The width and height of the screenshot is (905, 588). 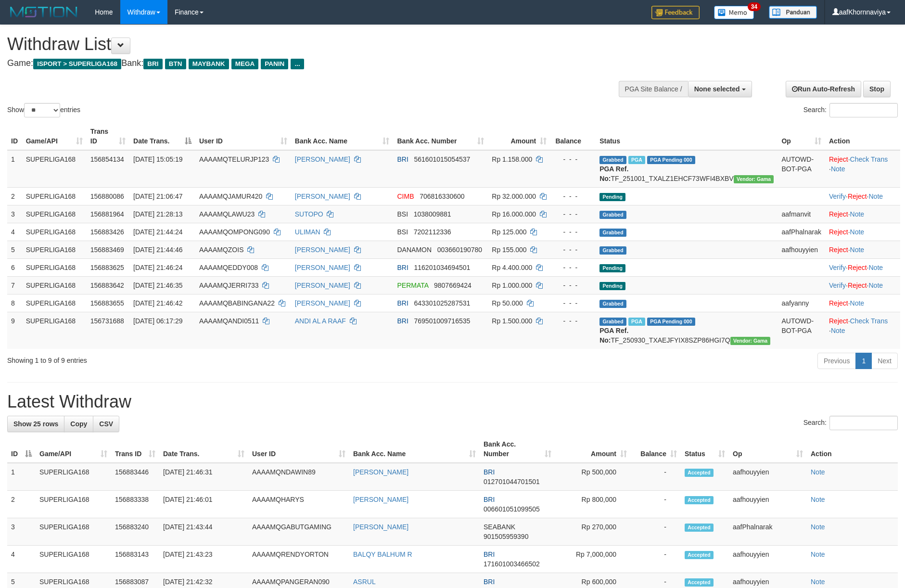 What do you see at coordinates (614, 335) in the screenshot?
I see `b: PGA Ref. No:` at bounding box center [614, 335].